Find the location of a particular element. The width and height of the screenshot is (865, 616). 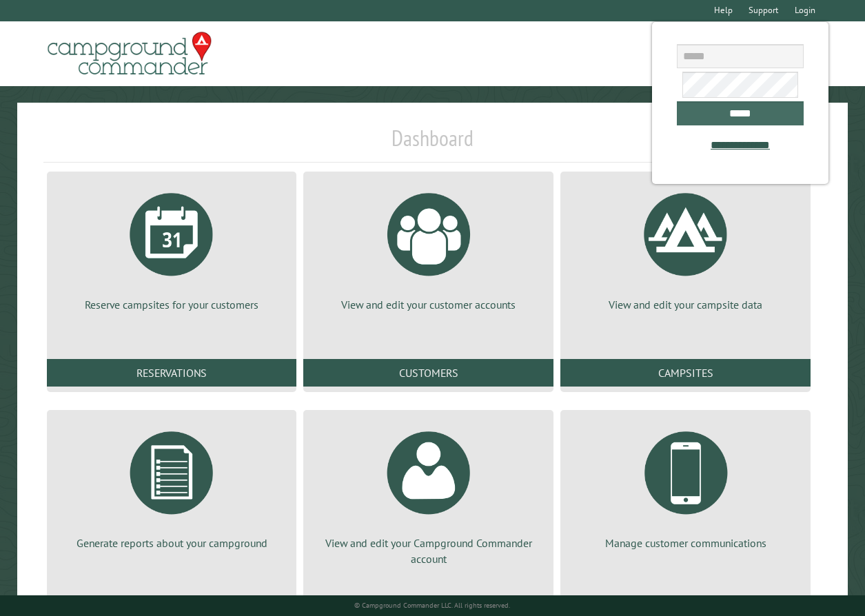

img: Campground Commander is located at coordinates (129, 54).